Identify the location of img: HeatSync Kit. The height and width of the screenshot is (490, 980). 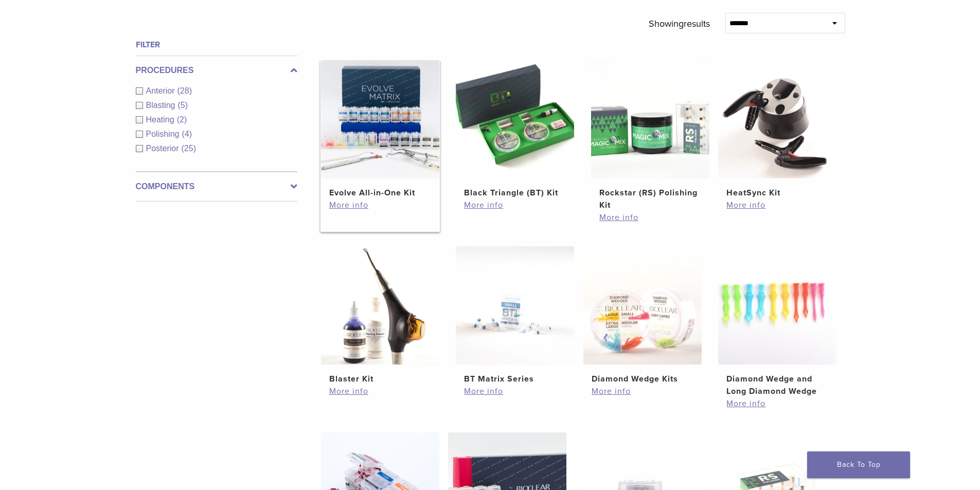
(777, 119).